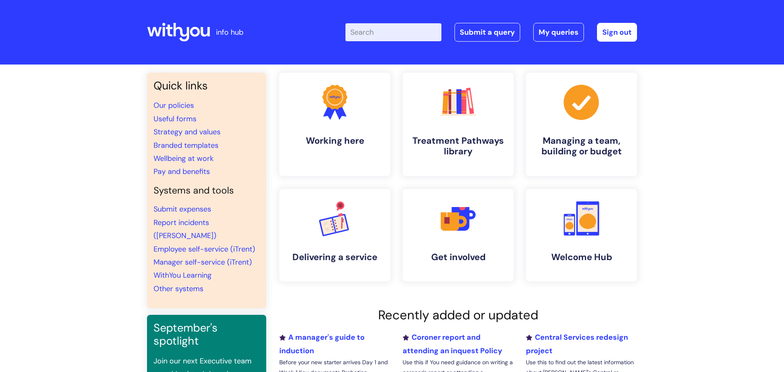 This screenshot has width=784, height=372. Describe the element at coordinates (581, 257) in the screenshot. I see `h4: Welcome Hub` at that location.